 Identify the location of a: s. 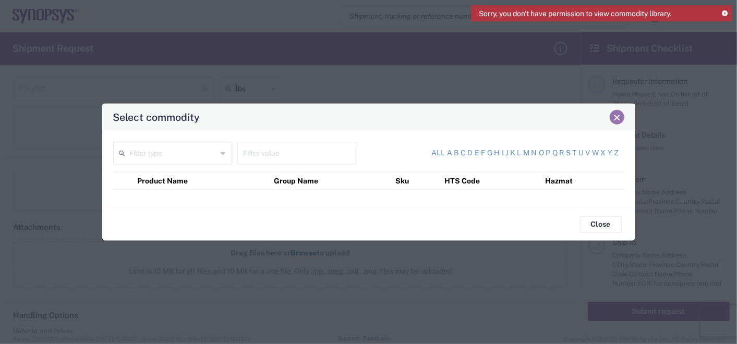
(568, 153).